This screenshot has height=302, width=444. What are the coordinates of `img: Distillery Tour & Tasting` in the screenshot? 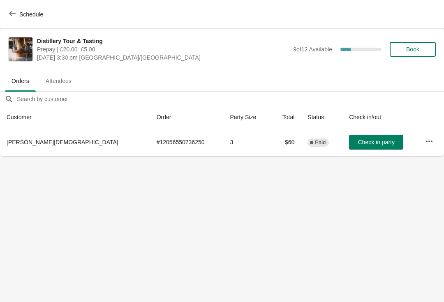 It's located at (21, 49).